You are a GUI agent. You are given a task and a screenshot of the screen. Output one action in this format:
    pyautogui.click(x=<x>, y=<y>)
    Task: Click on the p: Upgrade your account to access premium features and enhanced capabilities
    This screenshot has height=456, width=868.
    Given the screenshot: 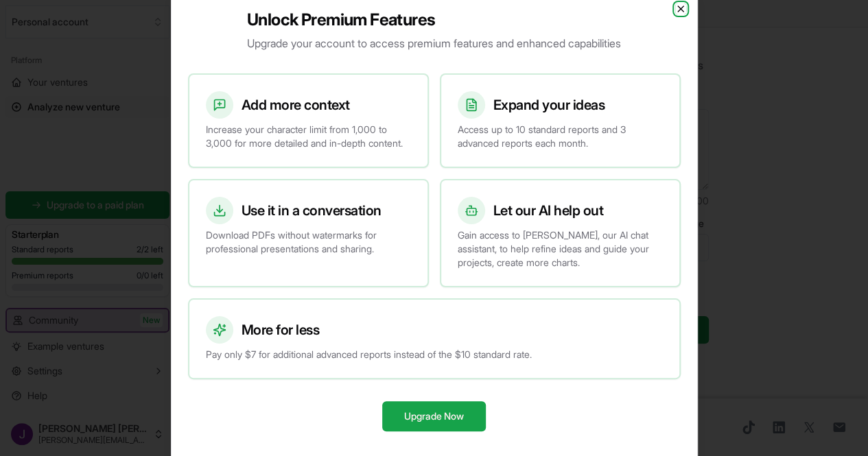 What is the action you would take?
    pyautogui.click(x=433, y=43)
    